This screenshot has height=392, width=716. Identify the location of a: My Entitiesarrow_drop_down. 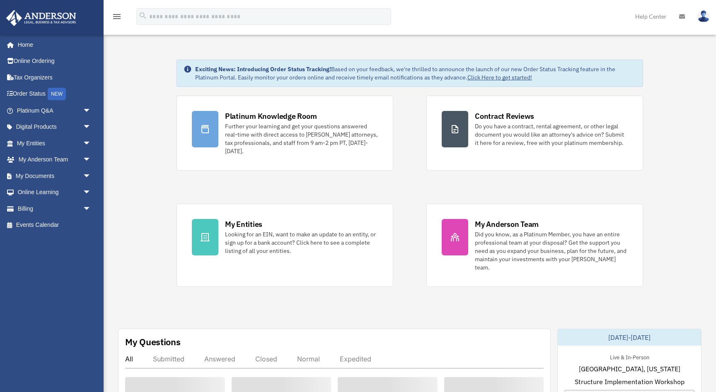
(55, 143).